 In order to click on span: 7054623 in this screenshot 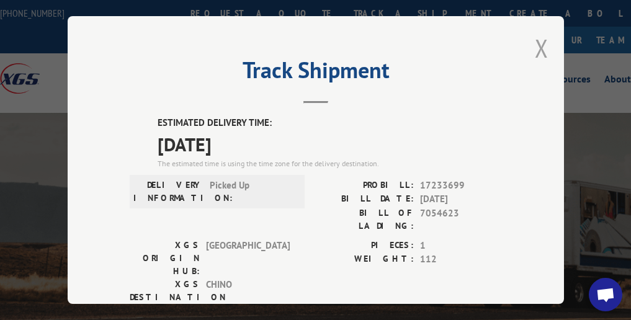, I will do `click(461, 219)`.